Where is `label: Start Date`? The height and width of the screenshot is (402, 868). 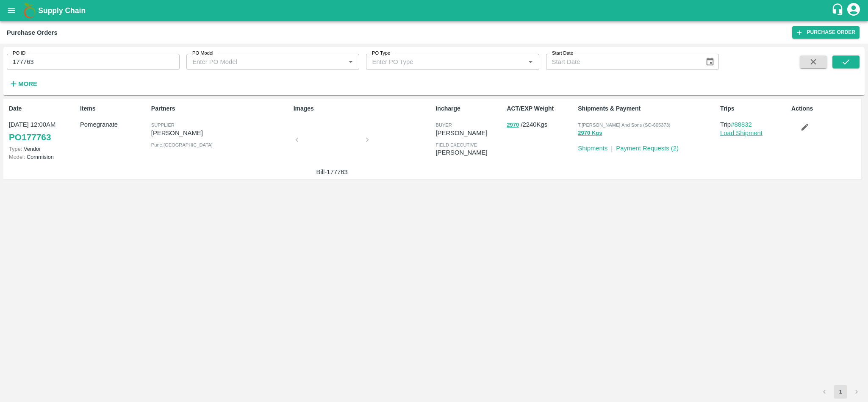
label: Start Date is located at coordinates (563, 53).